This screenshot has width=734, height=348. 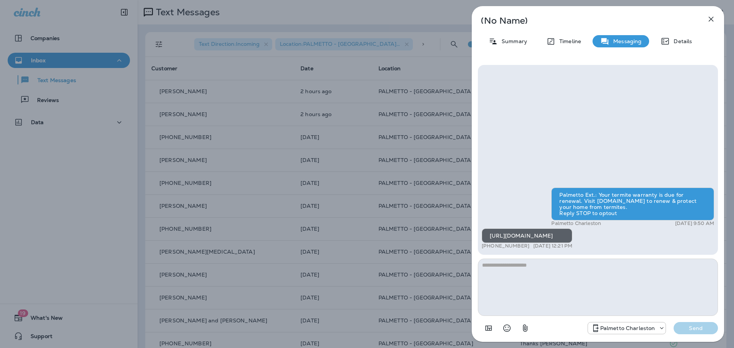 What do you see at coordinates (568, 41) in the screenshot?
I see `p: Timeline` at bounding box center [568, 41].